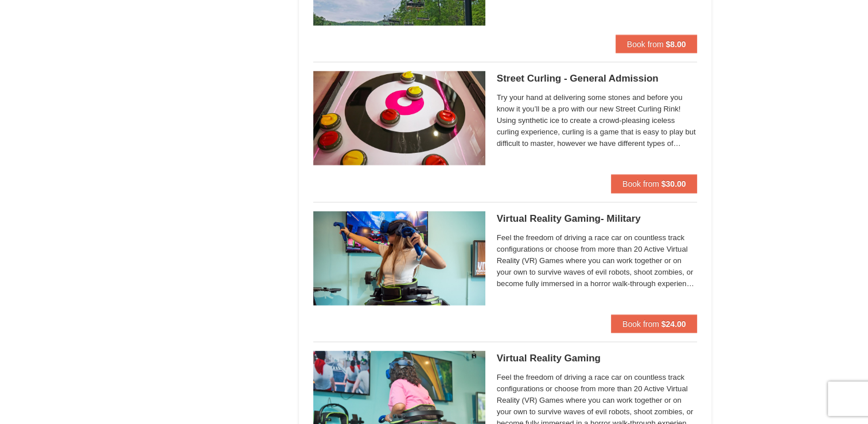  What do you see at coordinates (399, 258) in the screenshot?
I see `img: 6619913-473-21a848be.jpg` at bounding box center [399, 258].